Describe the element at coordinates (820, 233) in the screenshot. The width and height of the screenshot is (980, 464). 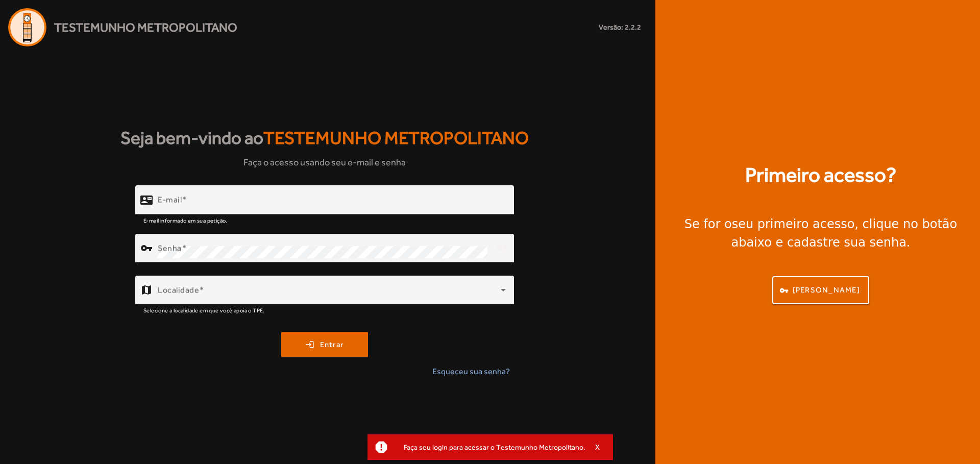
I see `div: Se for o , clique no botão abaixo e cadastre sua senha.` at that location.